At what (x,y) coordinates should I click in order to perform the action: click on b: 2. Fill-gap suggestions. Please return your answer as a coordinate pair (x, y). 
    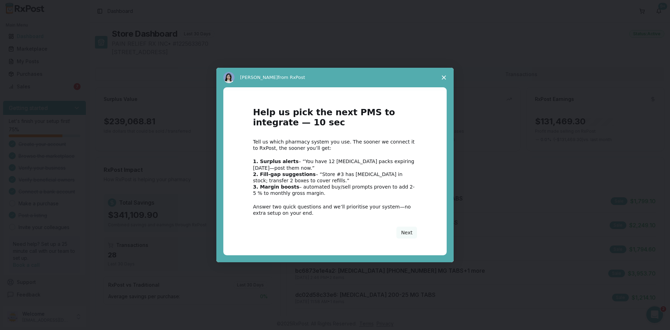
    Looking at the image, I should click on (284, 174).